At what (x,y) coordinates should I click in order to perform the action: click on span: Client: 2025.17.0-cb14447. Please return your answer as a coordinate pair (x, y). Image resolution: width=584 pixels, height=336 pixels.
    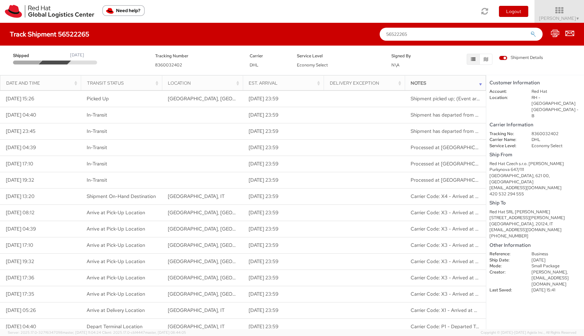
    Looking at the image, I should click on (144, 333).